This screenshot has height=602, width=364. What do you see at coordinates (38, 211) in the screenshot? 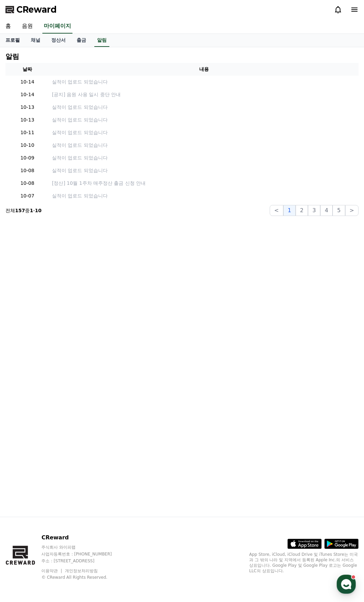
I see `strong: 10` at bounding box center [38, 211].